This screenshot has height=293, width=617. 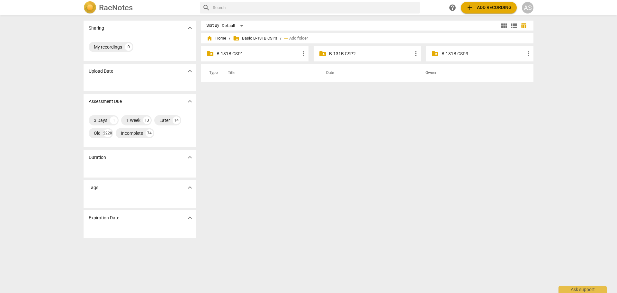 What do you see at coordinates (139, 8) in the screenshot?
I see `a: LogoRaeNotes` at bounding box center [139, 8].